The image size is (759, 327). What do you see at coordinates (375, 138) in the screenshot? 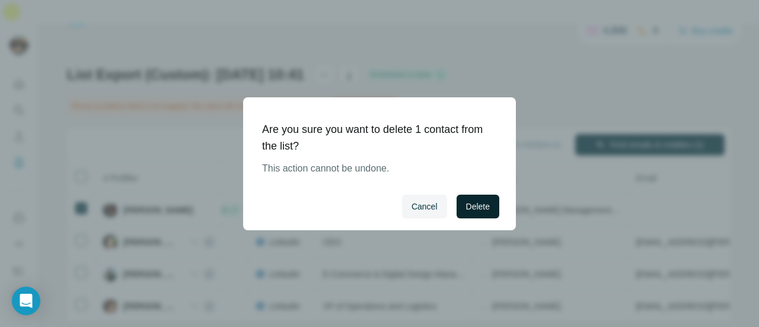
I see `h1: Are you sure you want to delete 1 contact from the list?` at bounding box center [375, 138].